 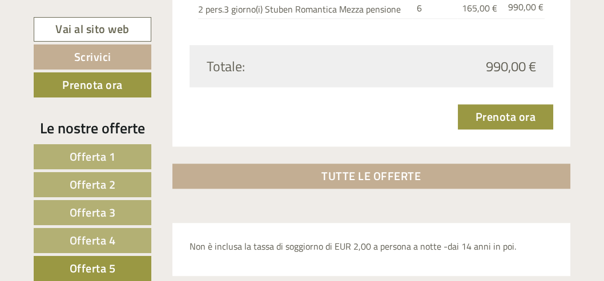 I want to click on div: Totale:, so click(x=285, y=66).